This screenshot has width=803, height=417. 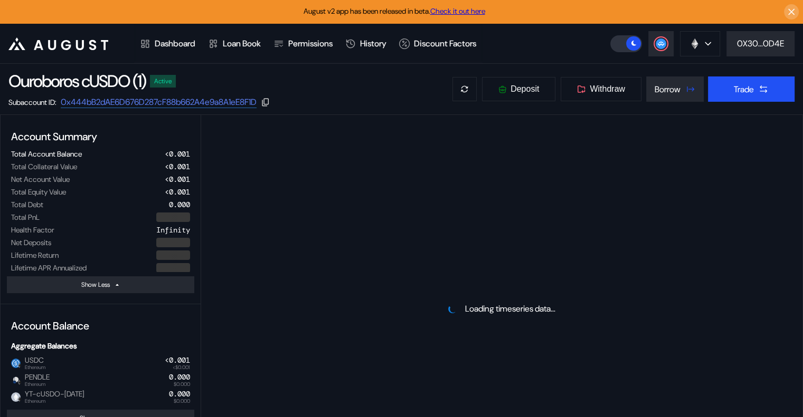 What do you see at coordinates (452, 309) in the screenshot?
I see `img: pending` at bounding box center [452, 309].